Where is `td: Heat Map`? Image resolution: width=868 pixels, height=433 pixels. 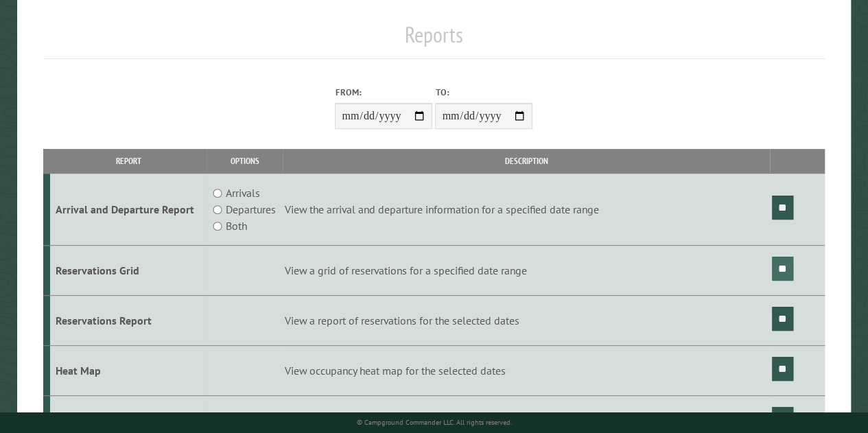
td: Heat Map is located at coordinates (128, 370).